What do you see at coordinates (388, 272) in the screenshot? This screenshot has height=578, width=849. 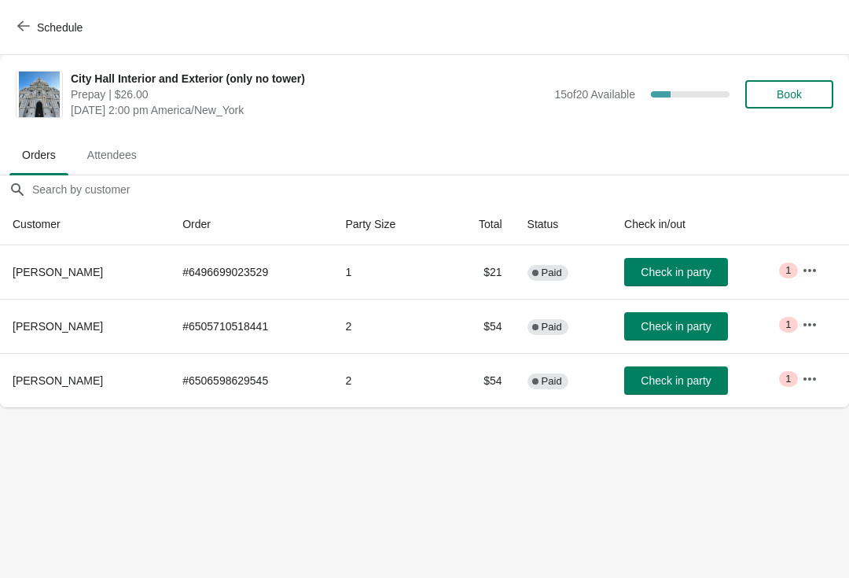 I see `td: 1` at bounding box center [388, 272].